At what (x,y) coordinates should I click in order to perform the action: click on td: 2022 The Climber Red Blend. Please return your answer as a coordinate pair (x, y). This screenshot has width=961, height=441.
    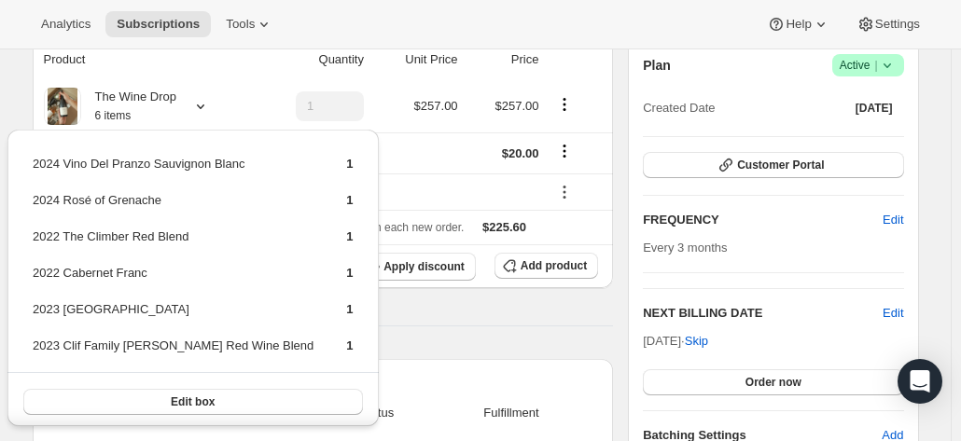
    Looking at the image, I should click on (173, 244).